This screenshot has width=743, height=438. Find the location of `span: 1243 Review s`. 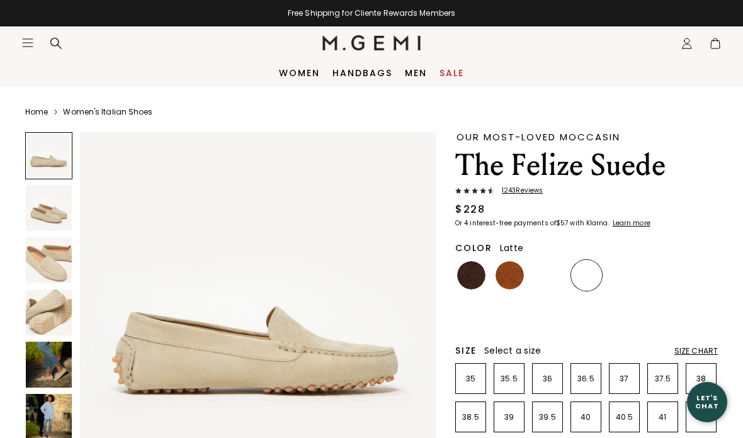

span: 1243 Review s is located at coordinates (518, 191).